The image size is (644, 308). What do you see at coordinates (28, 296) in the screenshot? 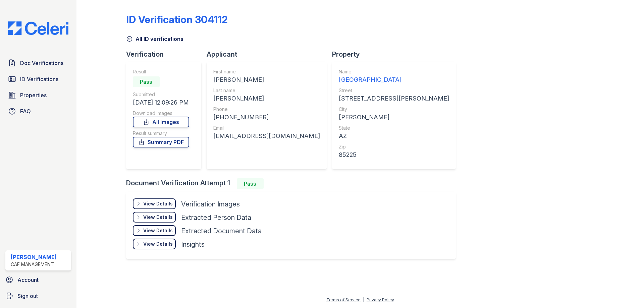
I see `span: Sign out` at bounding box center [28, 296].